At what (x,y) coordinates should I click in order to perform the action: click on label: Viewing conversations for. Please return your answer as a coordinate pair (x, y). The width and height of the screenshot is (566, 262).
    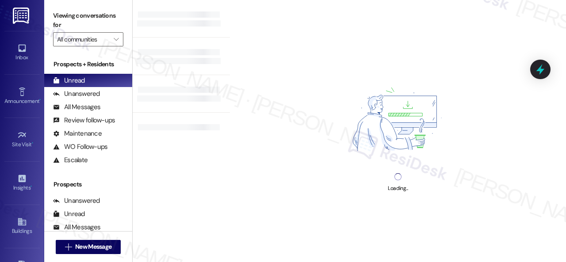
    Looking at the image, I should click on (88, 20).